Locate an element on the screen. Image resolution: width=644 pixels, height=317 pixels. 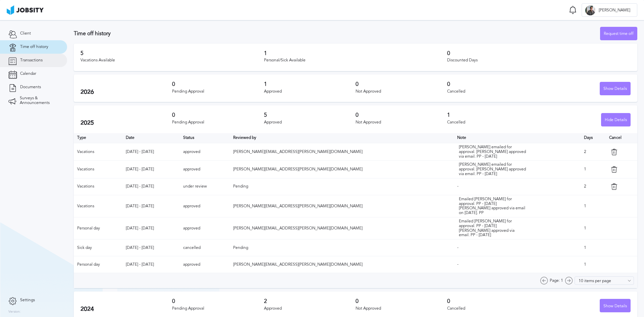
span: Time off history is located at coordinates (34, 47).